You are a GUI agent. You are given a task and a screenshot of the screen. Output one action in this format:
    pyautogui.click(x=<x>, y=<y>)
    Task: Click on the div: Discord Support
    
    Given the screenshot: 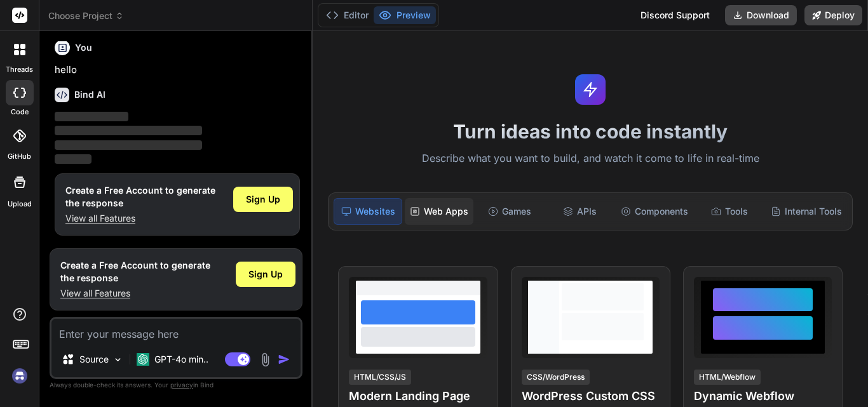 What is the action you would take?
    pyautogui.click(x=674, y=15)
    